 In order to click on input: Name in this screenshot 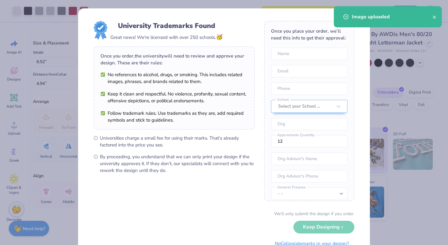, I will do `click(309, 54)`.